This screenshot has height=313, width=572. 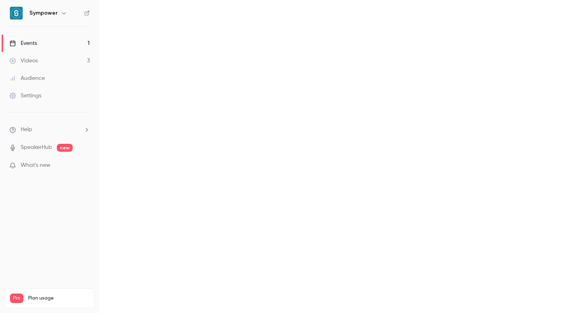 I want to click on span: Plan usage, so click(x=59, y=299).